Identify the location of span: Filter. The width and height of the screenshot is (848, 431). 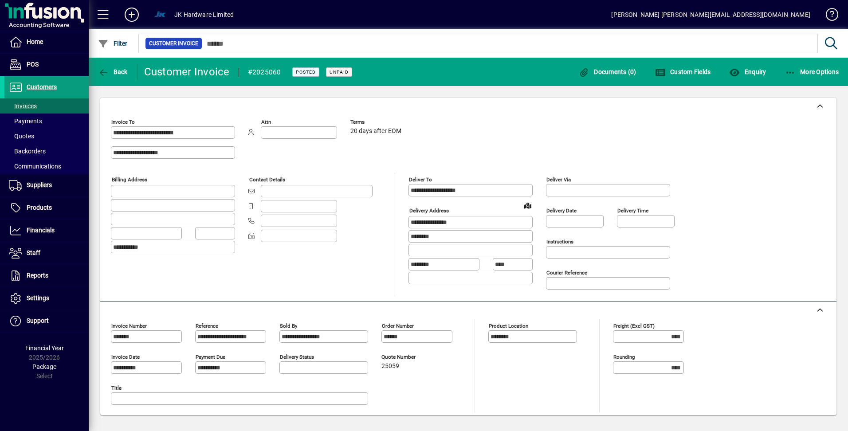
(113, 43).